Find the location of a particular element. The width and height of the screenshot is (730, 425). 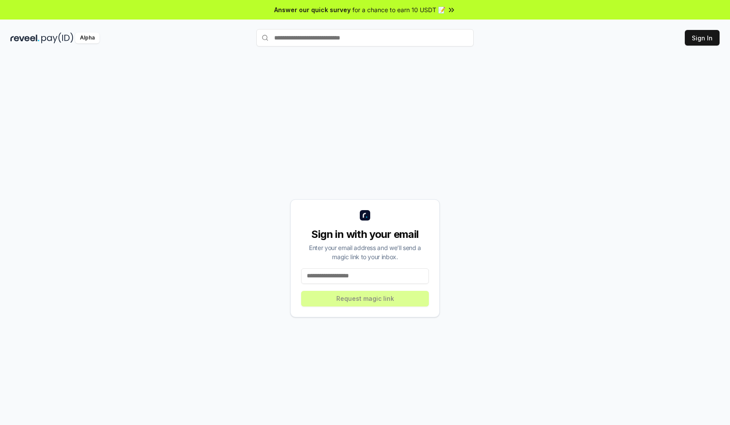

span: for a chance to earn 10 USDT 📝 is located at coordinates (399, 10).